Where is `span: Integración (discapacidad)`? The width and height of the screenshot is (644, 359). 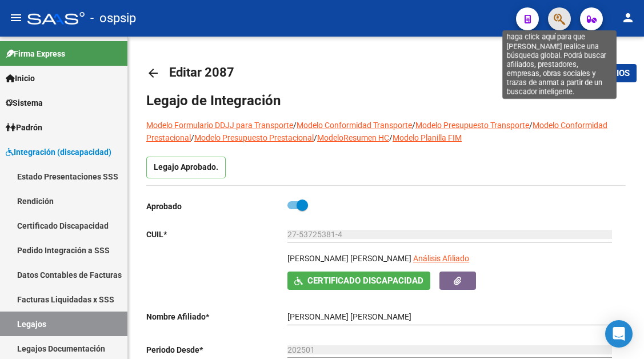
span: Integración (discapacidad) is located at coordinates (58, 152).